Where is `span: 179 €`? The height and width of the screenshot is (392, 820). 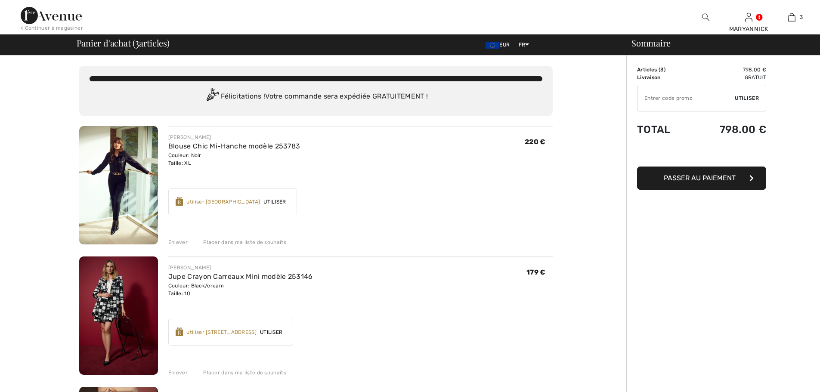
span: 179 € is located at coordinates (536, 272).